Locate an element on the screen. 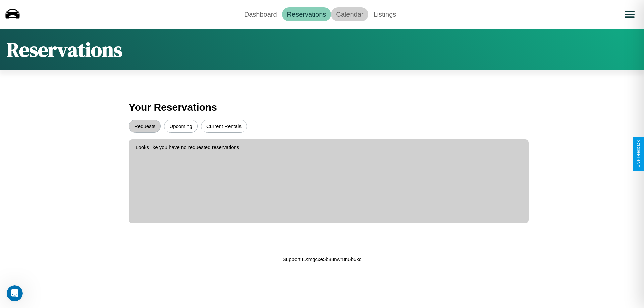 Image resolution: width=644 pixels, height=308 pixels. button: Open menu is located at coordinates (630, 14).